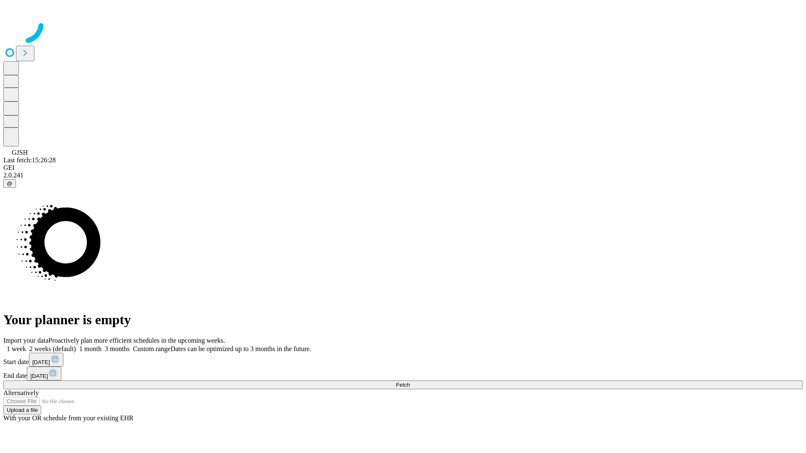 The width and height of the screenshot is (806, 453). What do you see at coordinates (26, 340) in the screenshot?
I see `span: Import your data` at bounding box center [26, 340].